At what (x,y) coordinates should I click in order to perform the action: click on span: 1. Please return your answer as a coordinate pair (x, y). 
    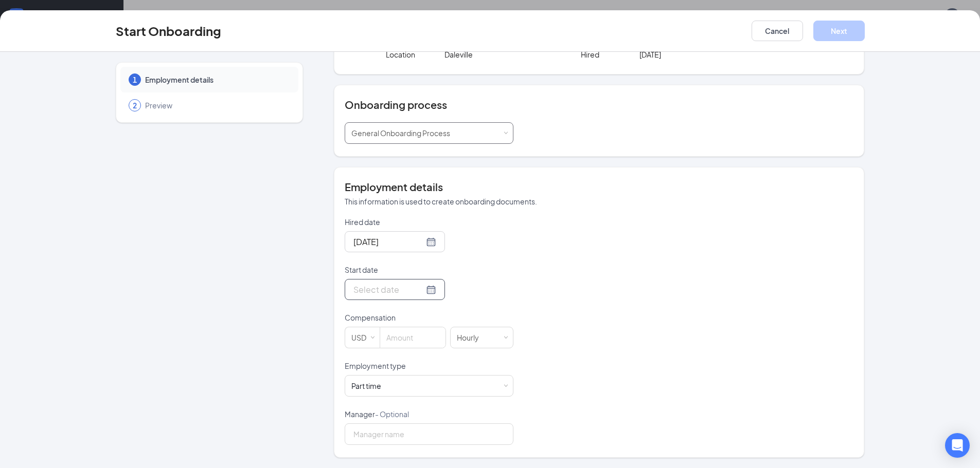
    Looking at the image, I should click on (135, 79).